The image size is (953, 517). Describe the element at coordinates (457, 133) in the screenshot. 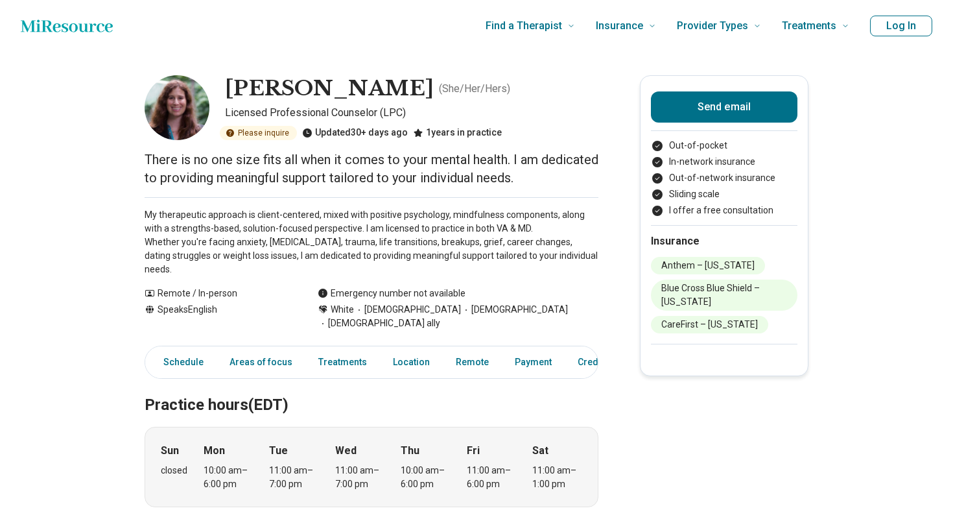

I see `div: 1 years in practice` at that location.